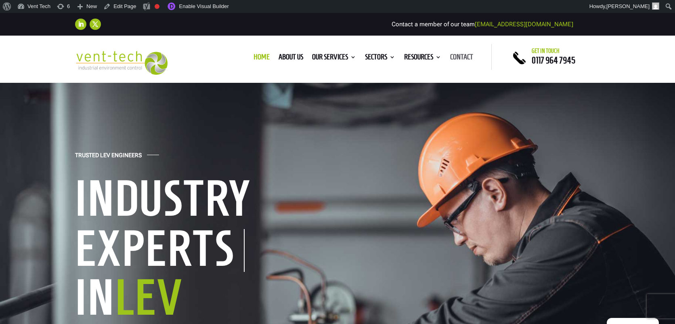 This screenshot has height=324, width=675. I want to click on span: Contact a member of our team, so click(482, 24).